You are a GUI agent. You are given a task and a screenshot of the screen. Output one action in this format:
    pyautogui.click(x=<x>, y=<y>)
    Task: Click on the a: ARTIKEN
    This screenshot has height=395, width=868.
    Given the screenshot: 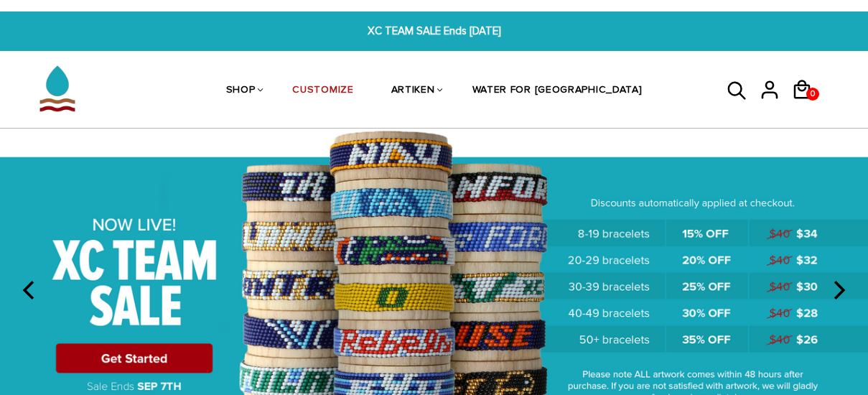 What is the action you would take?
    pyautogui.click(x=413, y=91)
    